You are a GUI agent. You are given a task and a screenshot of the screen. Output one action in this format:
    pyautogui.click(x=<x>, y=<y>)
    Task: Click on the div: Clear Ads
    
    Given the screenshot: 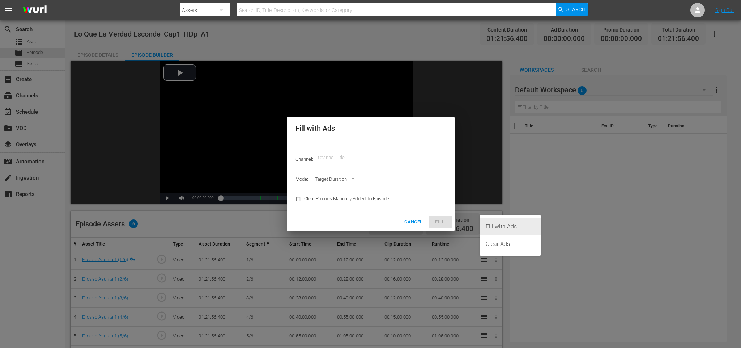 What is the action you would take?
    pyautogui.click(x=510, y=244)
    